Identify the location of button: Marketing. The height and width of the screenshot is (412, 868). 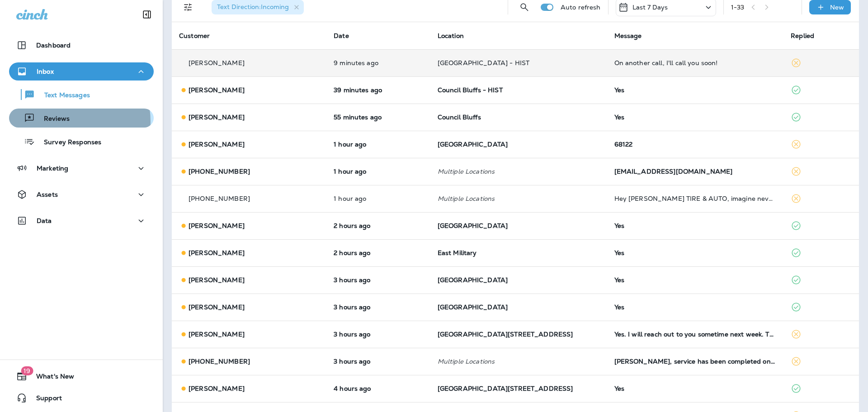
(82, 168).